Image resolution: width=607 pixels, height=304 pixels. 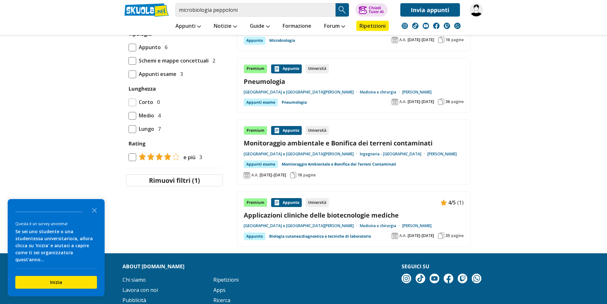 What do you see at coordinates (188, 157) in the screenshot?
I see `span: e più` at bounding box center [188, 157].